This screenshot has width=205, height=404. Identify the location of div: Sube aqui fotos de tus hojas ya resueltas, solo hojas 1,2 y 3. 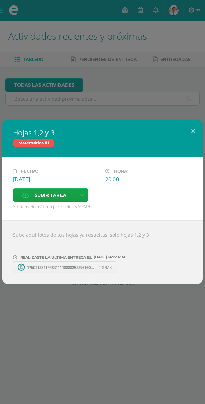
(103, 252).